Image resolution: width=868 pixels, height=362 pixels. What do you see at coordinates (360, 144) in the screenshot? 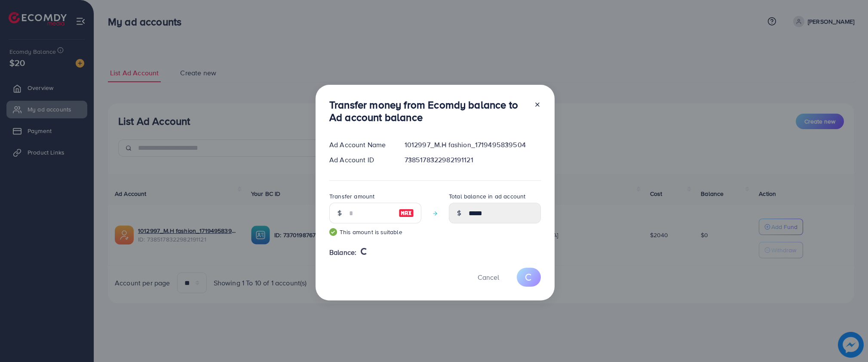
I see `div: Ad Account Name` at bounding box center [360, 144].